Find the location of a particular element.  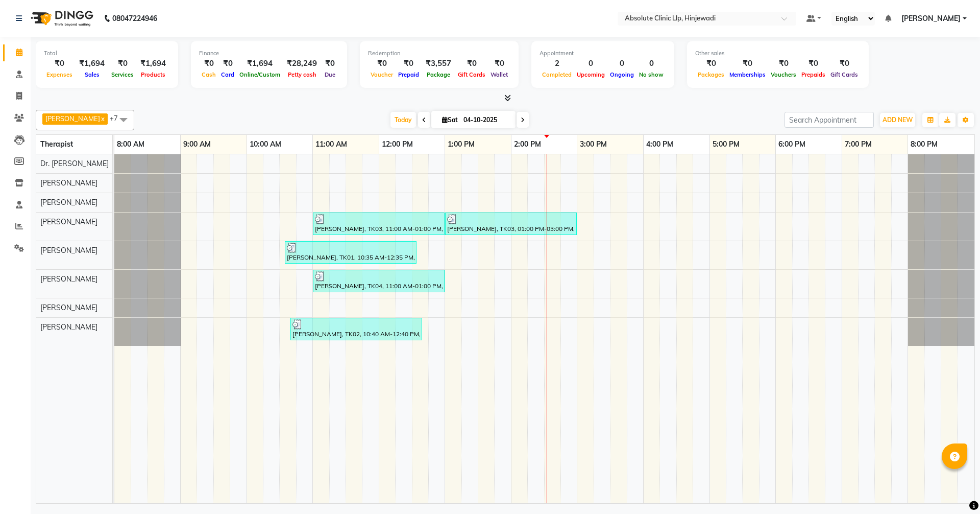

span: Sat is located at coordinates (450, 119).